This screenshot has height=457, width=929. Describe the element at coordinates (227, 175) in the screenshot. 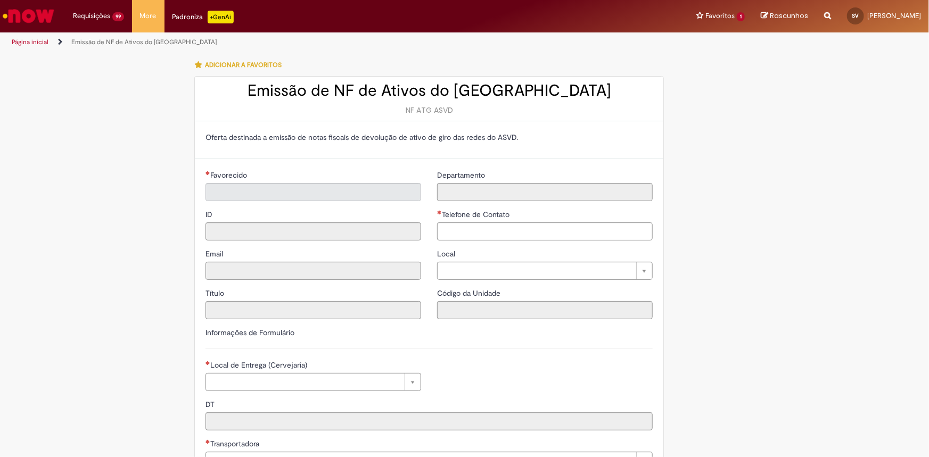

I see `label: Somente leitura - Necessários - Favorecido` at that location.